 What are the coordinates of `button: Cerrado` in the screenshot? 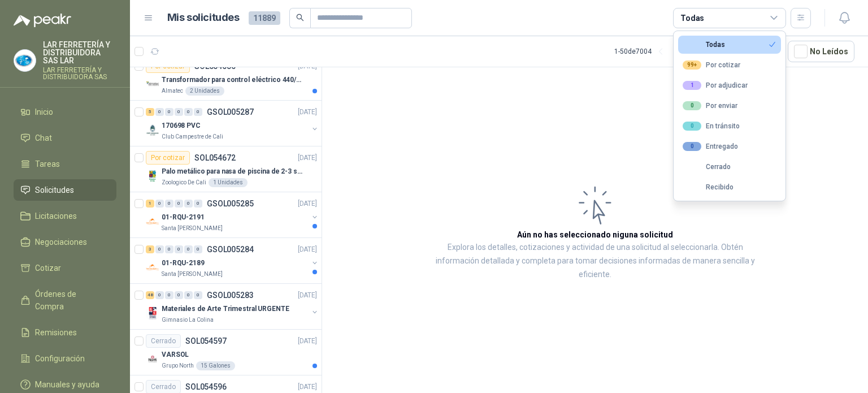 It's located at (730, 167).